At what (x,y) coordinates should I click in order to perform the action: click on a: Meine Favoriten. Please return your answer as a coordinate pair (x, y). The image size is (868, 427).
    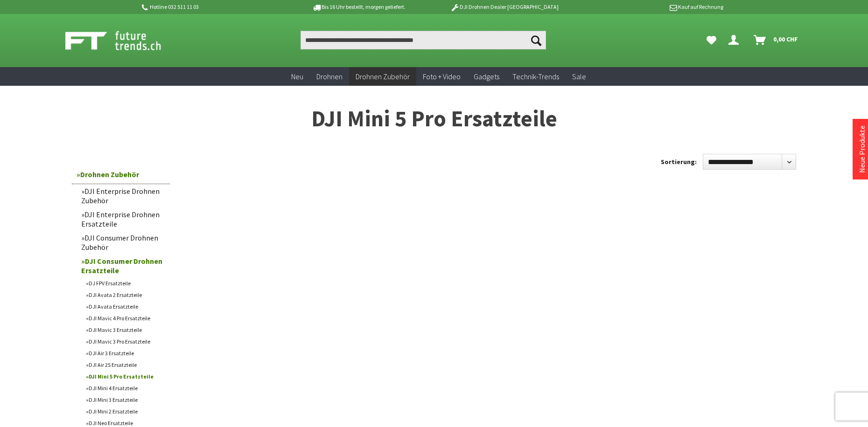
    Looking at the image, I should click on (711, 40).